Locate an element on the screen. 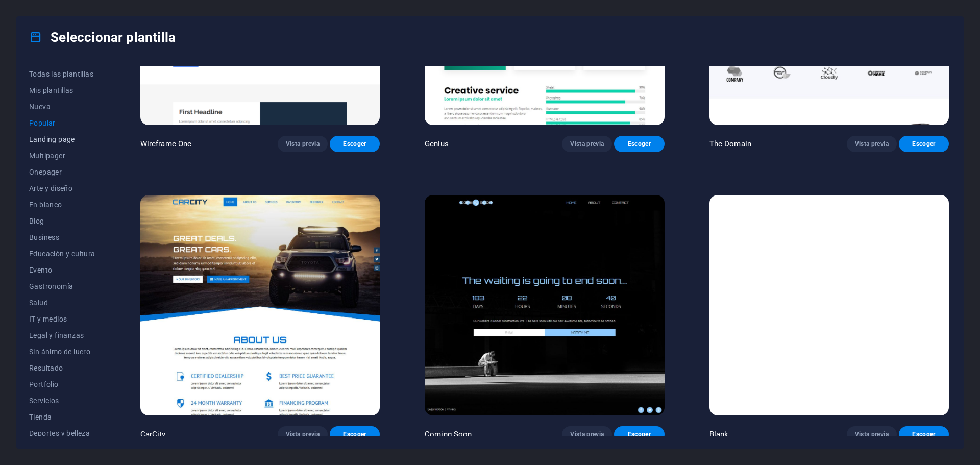  span: IT y medios is located at coordinates (62, 319).